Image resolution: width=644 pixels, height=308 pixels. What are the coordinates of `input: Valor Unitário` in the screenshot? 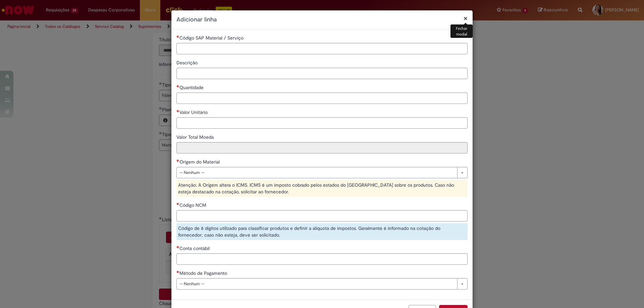 It's located at (322, 123).